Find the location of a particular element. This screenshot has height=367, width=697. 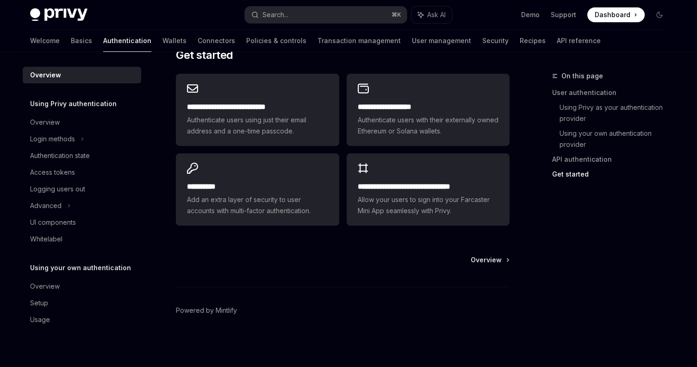

a: Logging users out is located at coordinates (82, 189).